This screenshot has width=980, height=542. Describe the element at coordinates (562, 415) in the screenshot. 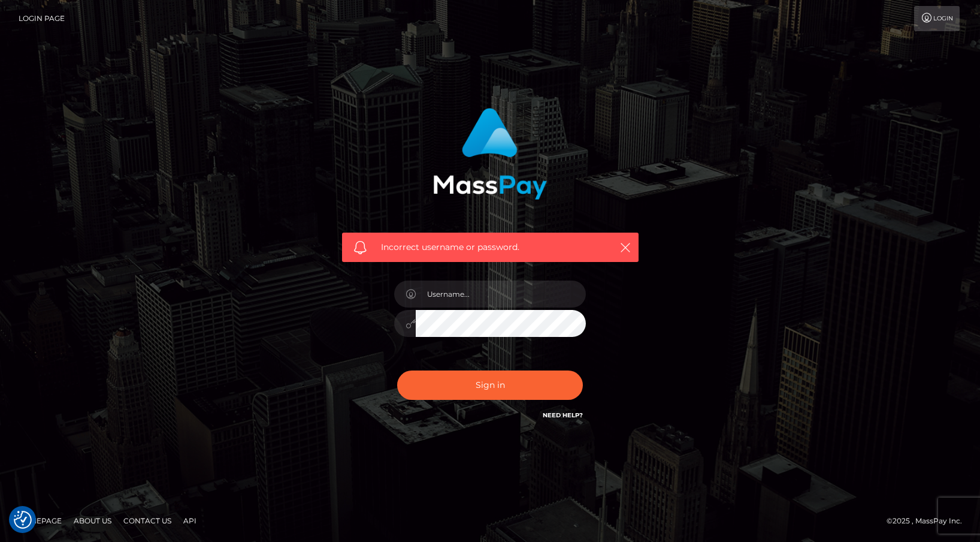

I see `a: Need Help?` at that location.